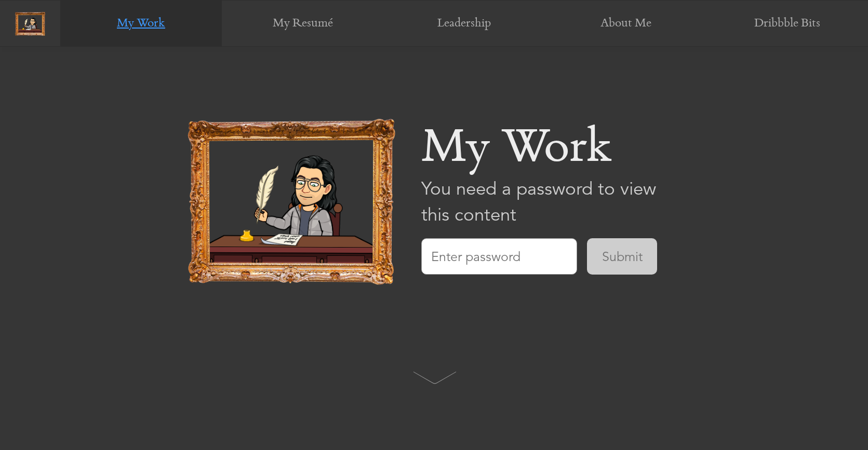 Image resolution: width=868 pixels, height=450 pixels. Describe the element at coordinates (303, 24) in the screenshot. I see `a: My Resumé` at that location.